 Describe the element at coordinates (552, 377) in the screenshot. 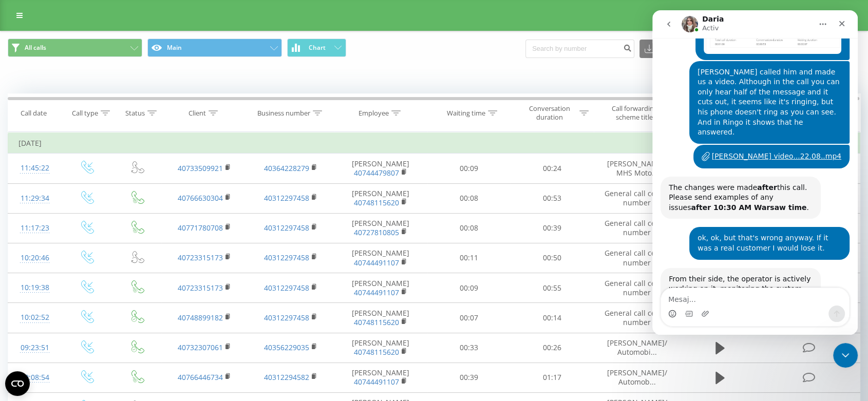

I see `td: 01:17` at that location.